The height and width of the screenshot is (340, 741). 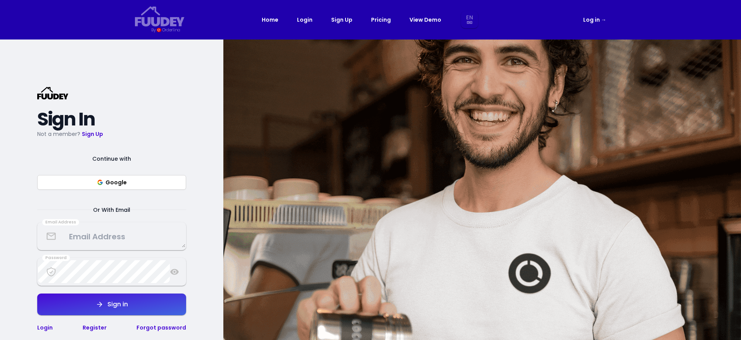 I want to click on a: Log in, so click(x=595, y=20).